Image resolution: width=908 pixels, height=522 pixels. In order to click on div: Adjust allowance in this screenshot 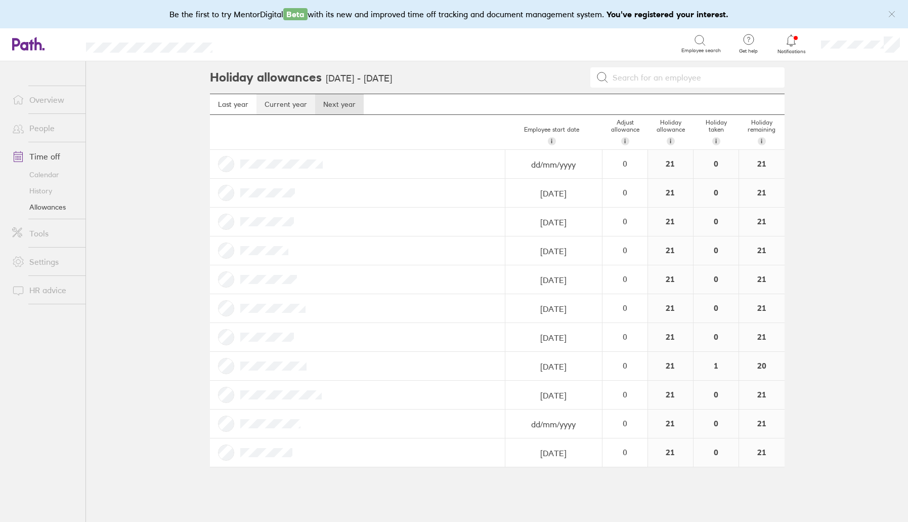, I will do `click(625, 132)`.